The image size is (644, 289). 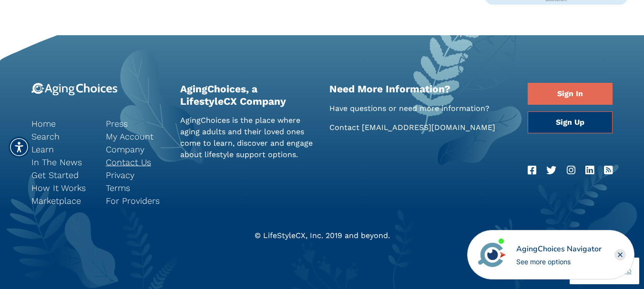 What do you see at coordinates (559, 249) in the screenshot?
I see `div: AgingChoices Navigator` at bounding box center [559, 249].